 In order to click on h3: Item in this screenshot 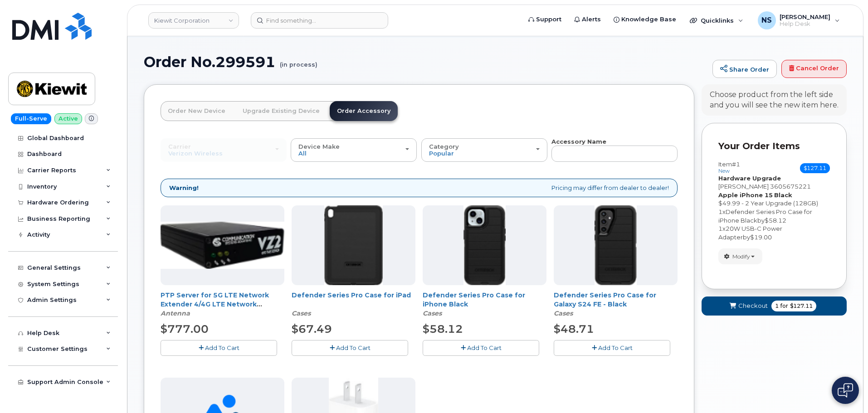, I will do `click(729, 168)`.